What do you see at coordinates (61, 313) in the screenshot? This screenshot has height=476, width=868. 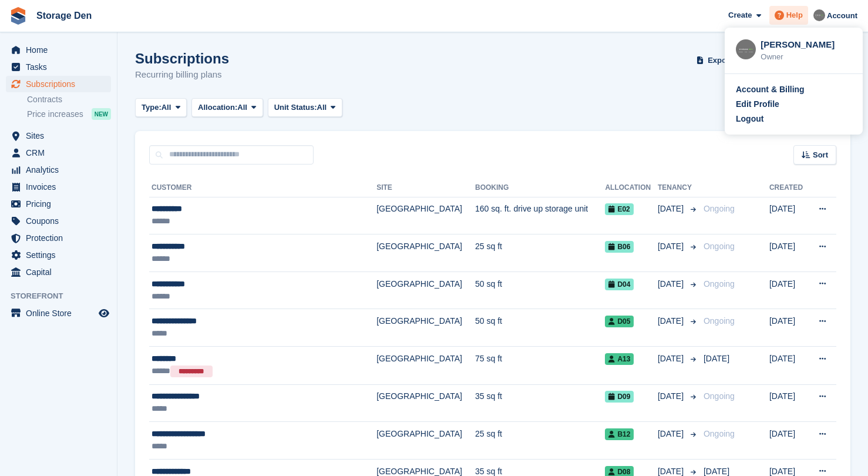 I see `span: Online Store` at bounding box center [61, 313].